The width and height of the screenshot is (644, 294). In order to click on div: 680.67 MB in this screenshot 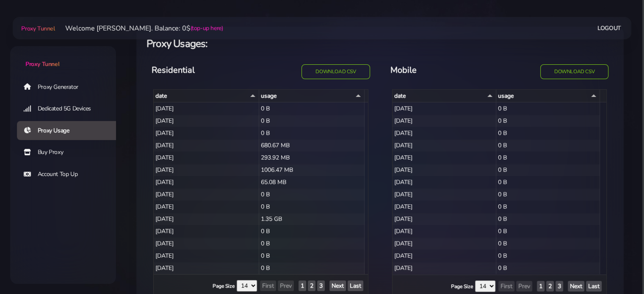, I will do `click(312, 145)`.